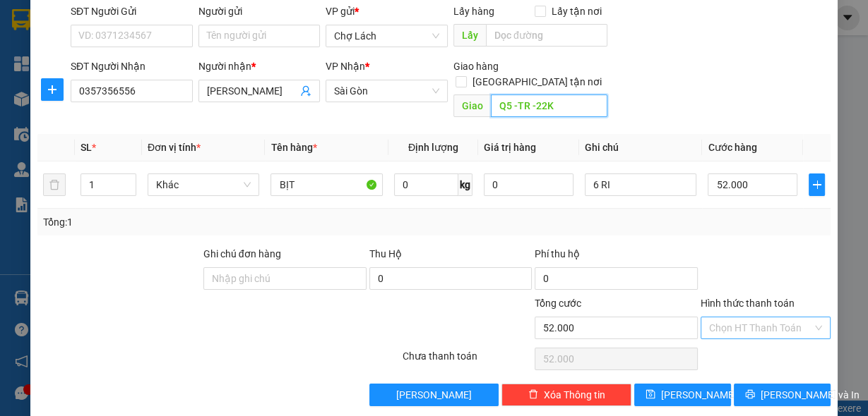 Image resolution: width=868 pixels, height=416 pixels. What do you see at coordinates (466, 185) in the screenshot?
I see `span: kg` at bounding box center [466, 185].